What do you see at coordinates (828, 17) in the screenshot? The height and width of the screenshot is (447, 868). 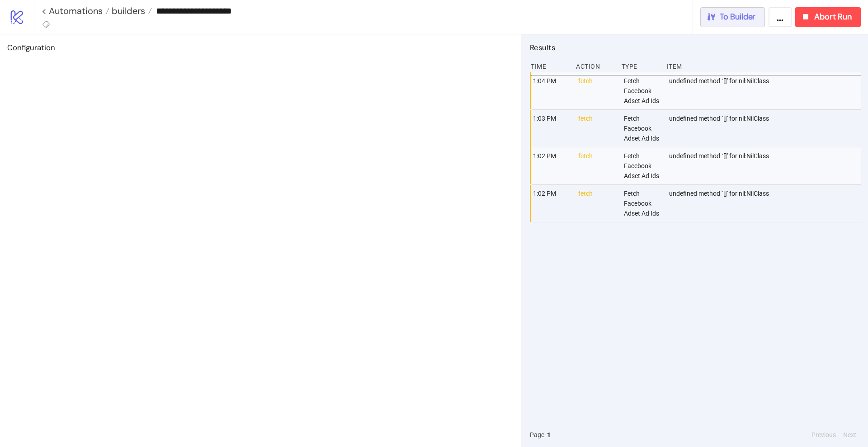 I see `button: Abort Run` at bounding box center [828, 17].